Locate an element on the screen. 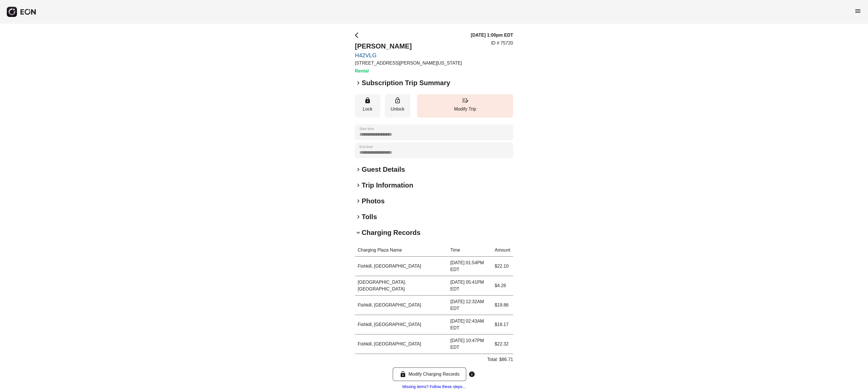  h2: Trip Information is located at coordinates (387, 186).